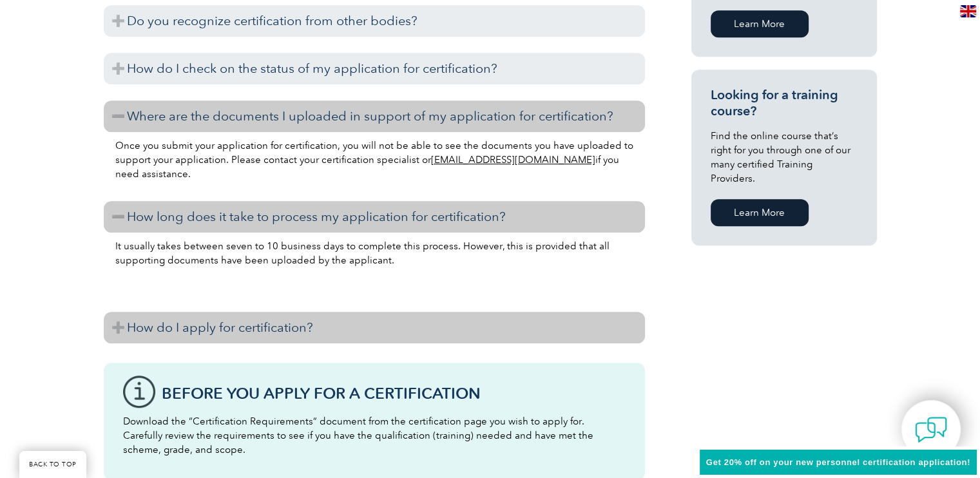  Describe the element at coordinates (375, 68) in the screenshot. I see `h3: How do I check on the status of my application for certification?` at that location.